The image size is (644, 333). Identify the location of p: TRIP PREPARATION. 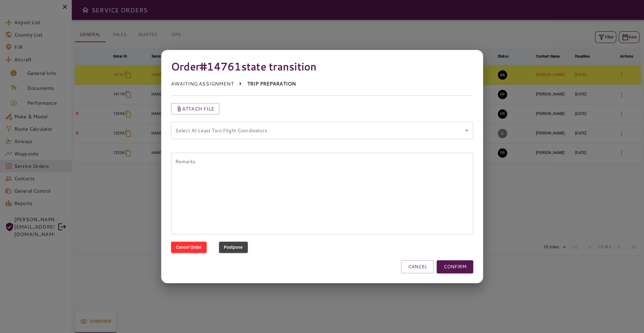
(272, 84).